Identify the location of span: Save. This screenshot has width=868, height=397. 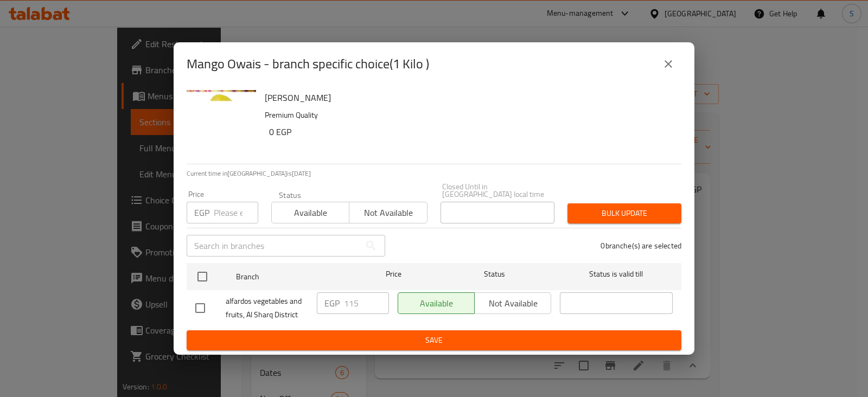
(434, 340).